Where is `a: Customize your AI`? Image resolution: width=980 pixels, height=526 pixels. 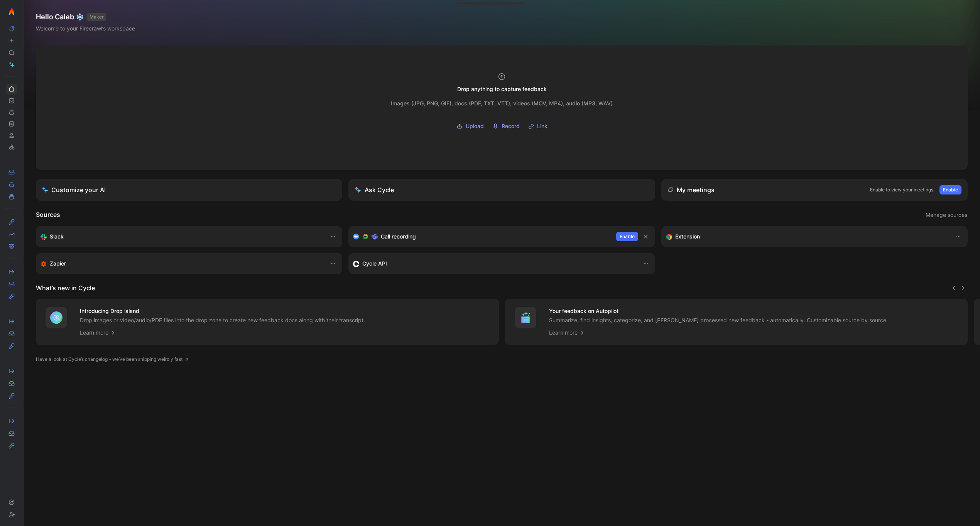 a: Customize your AI is located at coordinates (189, 190).